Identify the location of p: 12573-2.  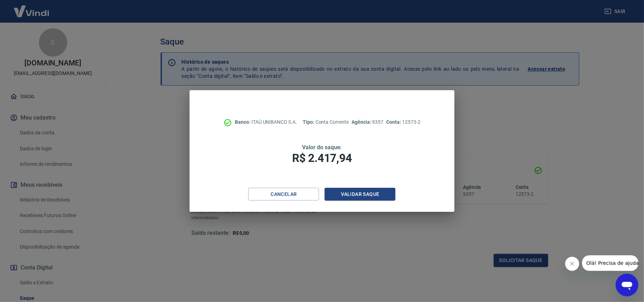
(403, 122).